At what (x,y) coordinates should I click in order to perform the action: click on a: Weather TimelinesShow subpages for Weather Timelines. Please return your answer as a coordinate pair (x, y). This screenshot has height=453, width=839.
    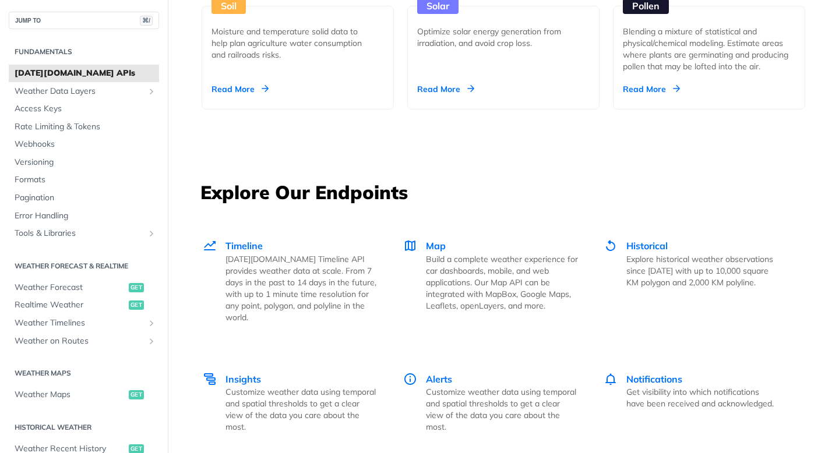
    Looking at the image, I should click on (84, 323).